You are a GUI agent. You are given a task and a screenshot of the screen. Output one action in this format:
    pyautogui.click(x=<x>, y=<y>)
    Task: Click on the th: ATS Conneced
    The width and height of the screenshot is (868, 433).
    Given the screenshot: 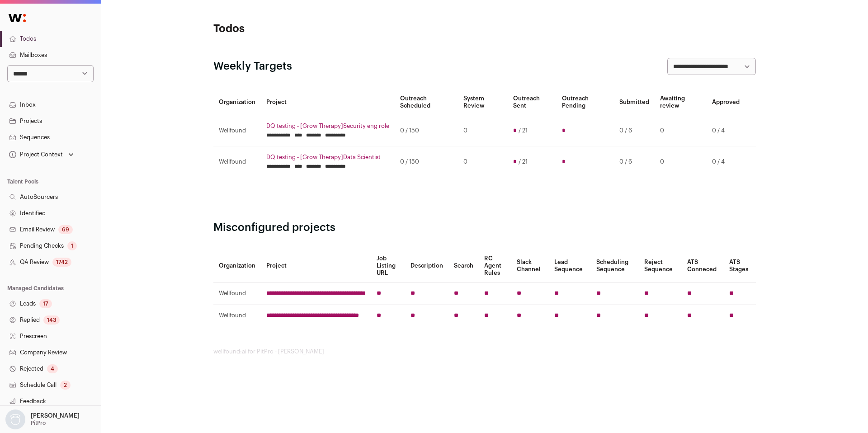 What is the action you would take?
    pyautogui.click(x=703, y=266)
    